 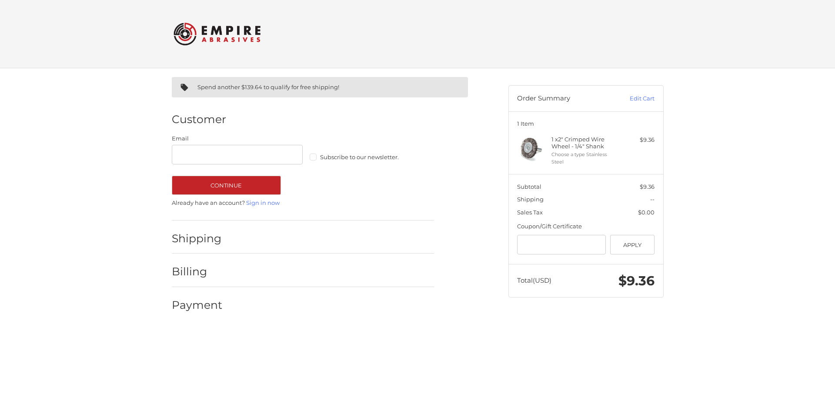 What do you see at coordinates (530, 212) in the screenshot?
I see `span: Sales Tax` at bounding box center [530, 212].